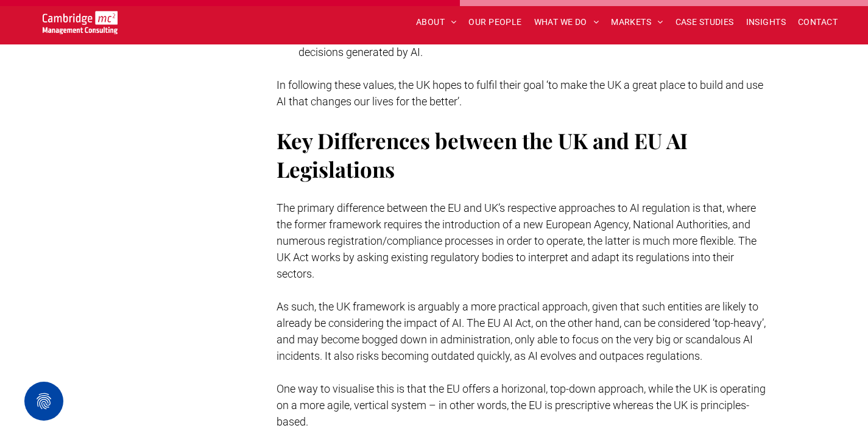 Image resolution: width=868 pixels, height=445 pixels. I want to click on span: In following these values, the UK hopes to fulfil their goal ‘to make the UK a great place to bui..., so click(519, 93).